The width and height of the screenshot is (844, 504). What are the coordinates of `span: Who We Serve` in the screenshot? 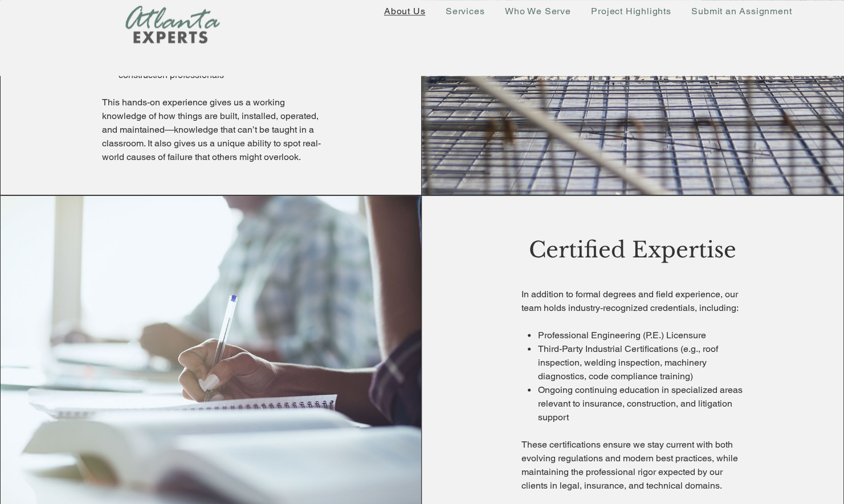 It's located at (538, 11).